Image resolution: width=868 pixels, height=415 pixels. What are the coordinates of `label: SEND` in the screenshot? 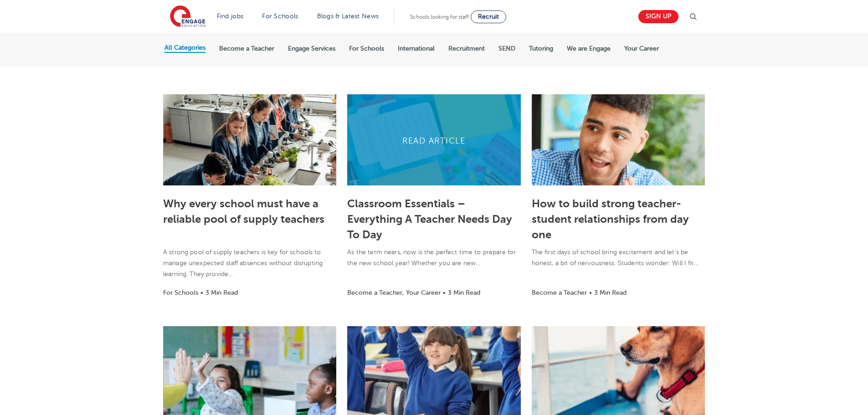 It's located at (507, 49).